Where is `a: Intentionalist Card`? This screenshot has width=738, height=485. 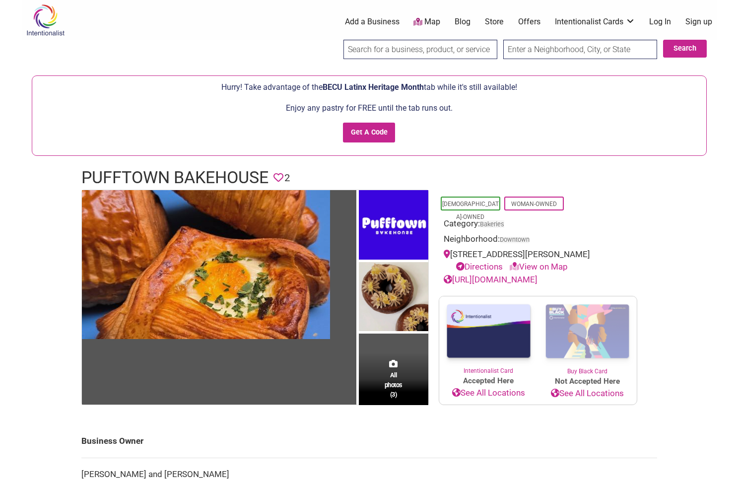 a: Intentionalist Card is located at coordinates (488, 336).